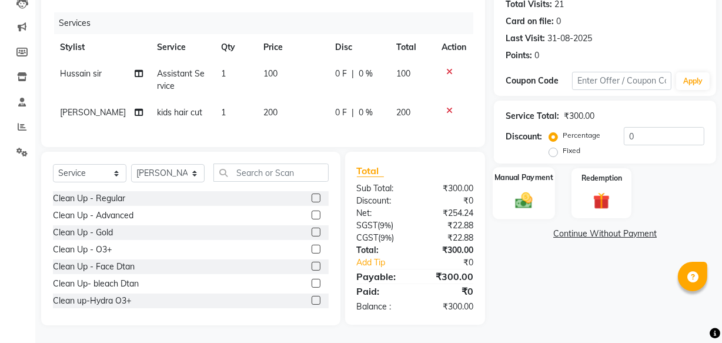  I want to click on input: Search or Scan, so click(271, 172).